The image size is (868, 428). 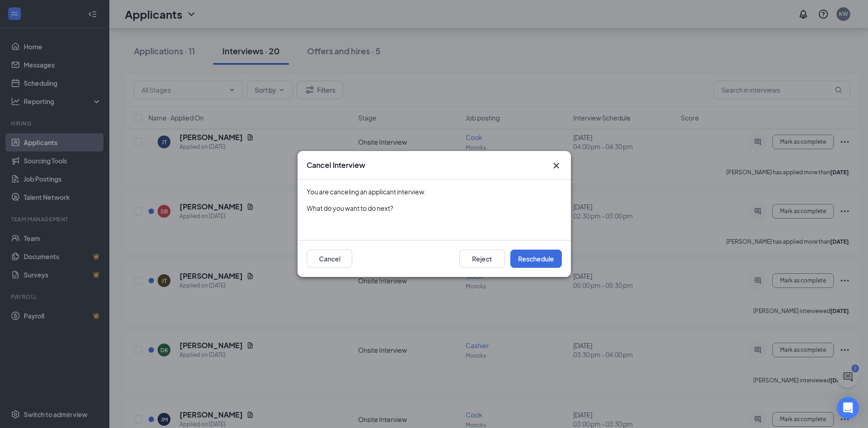 What do you see at coordinates (848, 408) in the screenshot?
I see `div: Open Intercom Messenger` at bounding box center [848, 408].